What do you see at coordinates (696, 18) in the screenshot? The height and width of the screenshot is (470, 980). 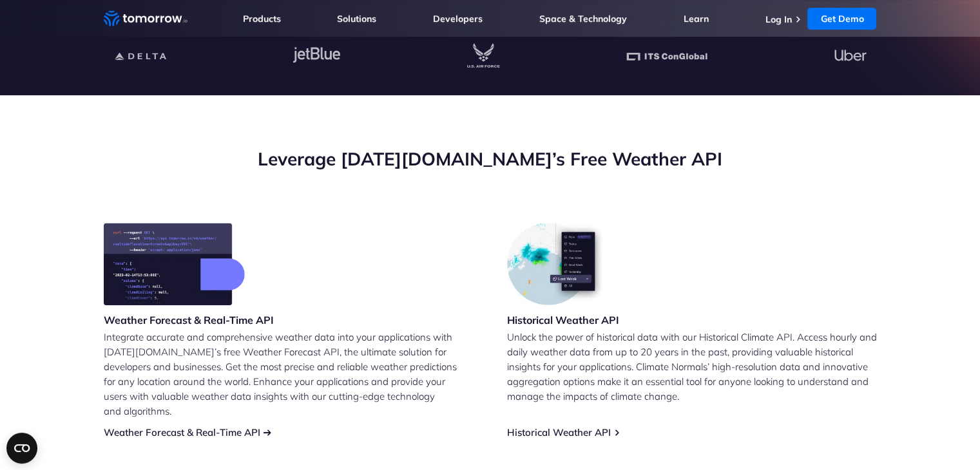 I see `a: Learn` at bounding box center [696, 18].